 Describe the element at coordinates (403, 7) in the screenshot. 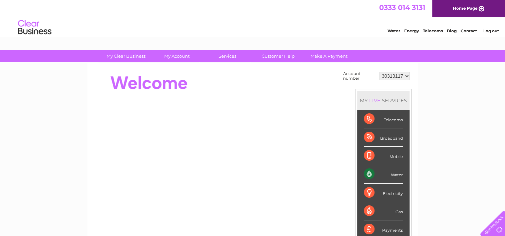

I see `a: 0333 014 3131` at that location.